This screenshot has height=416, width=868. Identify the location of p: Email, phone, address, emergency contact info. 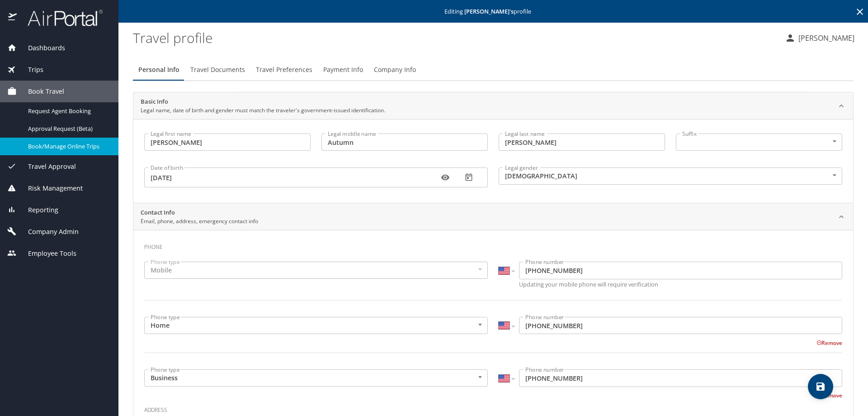
(199, 221).